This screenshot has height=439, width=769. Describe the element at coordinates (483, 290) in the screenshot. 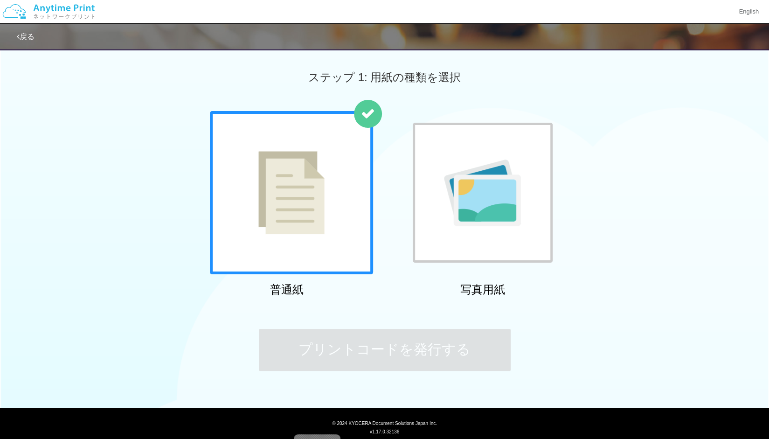

I see `h2: 写真用紙` at that location.